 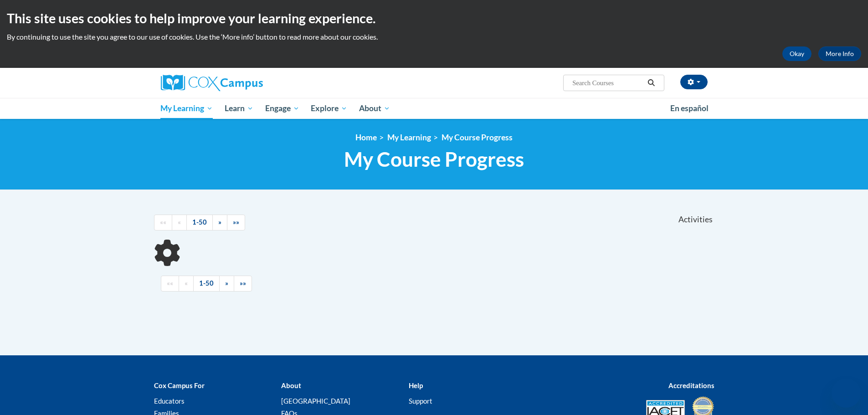 I want to click on span: En español, so click(x=690, y=108).